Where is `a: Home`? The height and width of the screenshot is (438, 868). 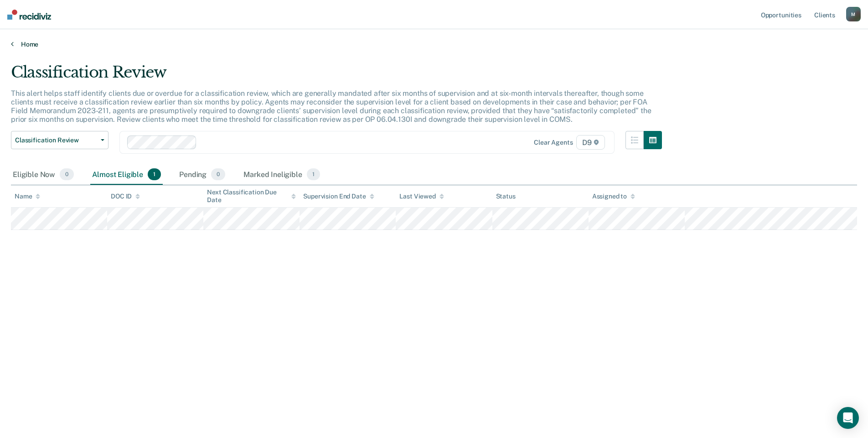 a: Home is located at coordinates (434, 44).